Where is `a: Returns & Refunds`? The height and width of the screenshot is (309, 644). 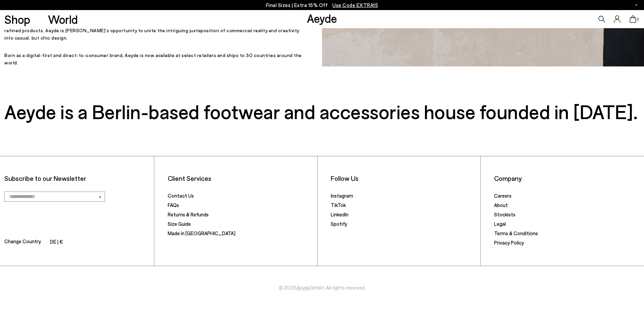
a: Returns & Refunds is located at coordinates (188, 214).